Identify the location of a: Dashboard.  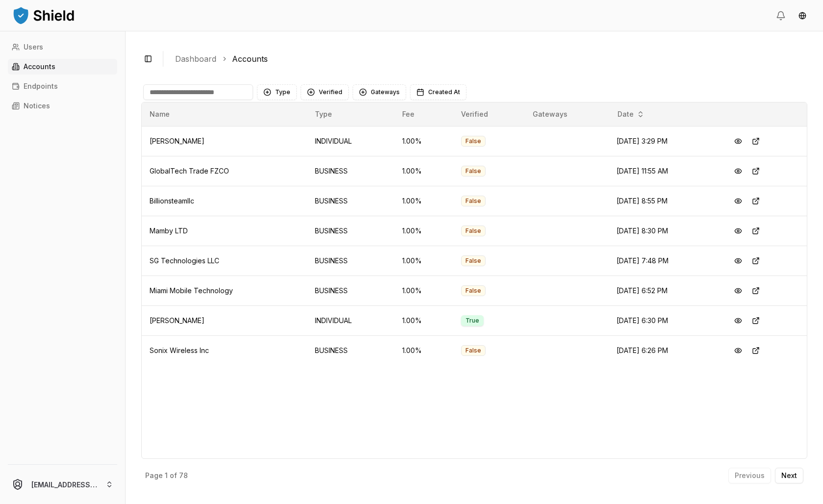
(196, 59).